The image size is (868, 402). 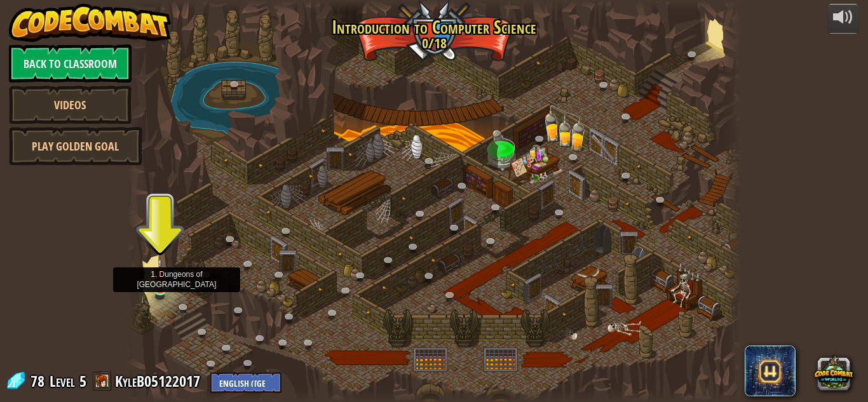 What do you see at coordinates (75, 146) in the screenshot?
I see `a: Play Golden Goal` at bounding box center [75, 146].